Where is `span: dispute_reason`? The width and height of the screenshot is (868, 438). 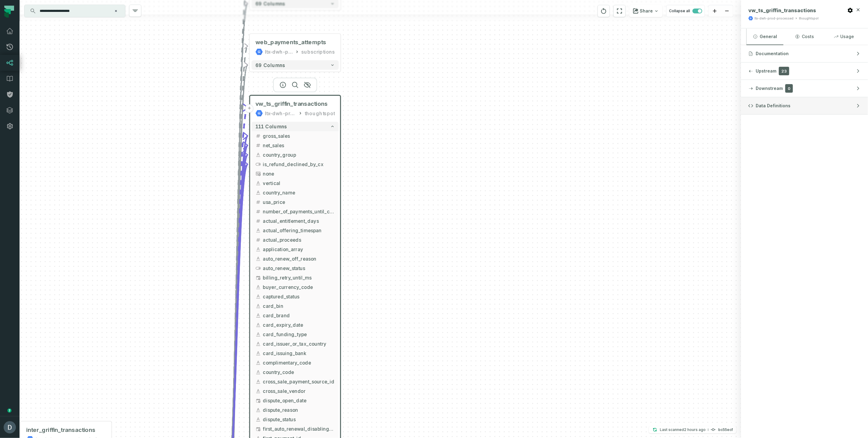 span: dispute_reason is located at coordinates (299, 410).